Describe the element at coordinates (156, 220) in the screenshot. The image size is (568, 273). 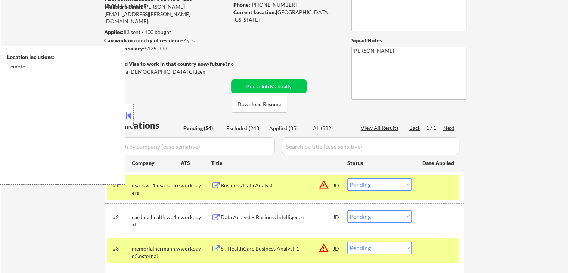
I see `div: cardinalhealth.wd1.ext` at that location.